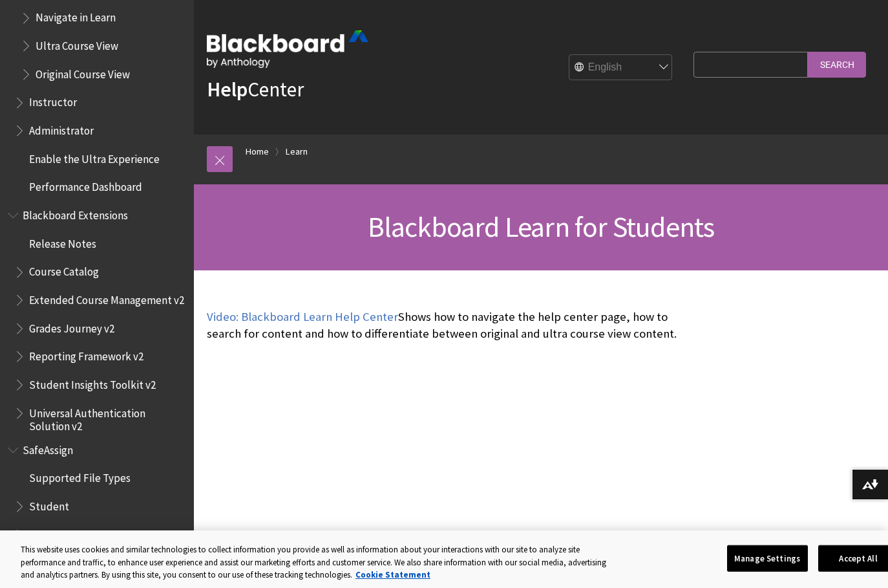 The image size is (888, 588). Describe the element at coordinates (77, 43) in the screenshot. I see `span: Ultra Course View` at that location.